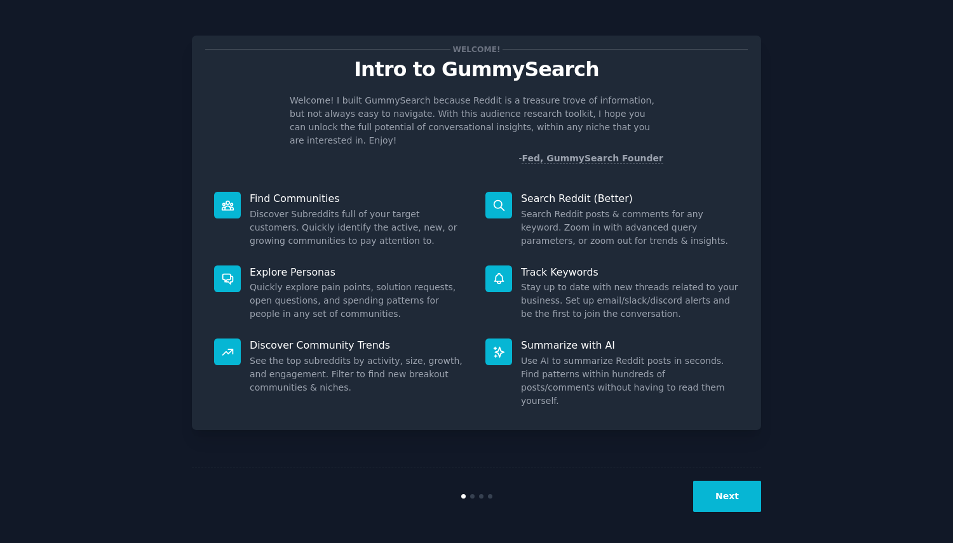 This screenshot has width=953, height=543. I want to click on span: Welcome!, so click(476, 49).